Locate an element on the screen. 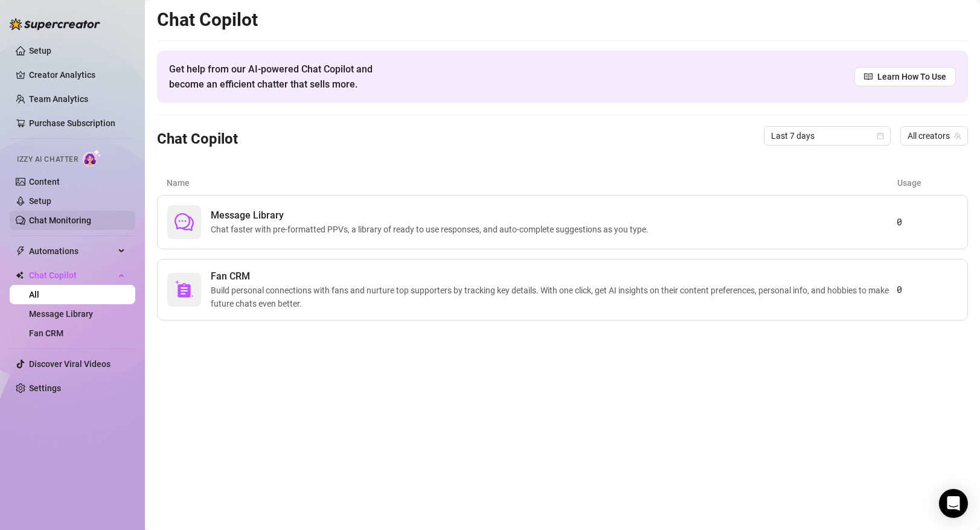 This screenshot has height=530, width=980. span: Get help from our AI-powered Chat Copilot and become an efficient chatter that sells more. is located at coordinates (285, 77).